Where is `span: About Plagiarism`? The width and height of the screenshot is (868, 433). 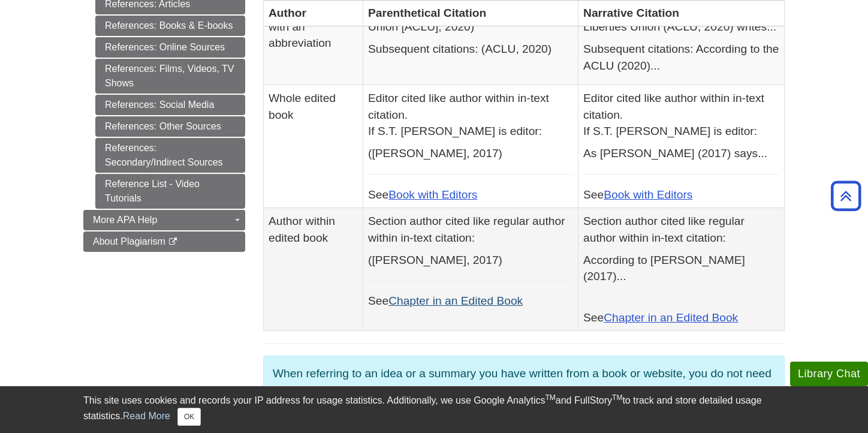
span: About Plagiarism is located at coordinates (129, 241).